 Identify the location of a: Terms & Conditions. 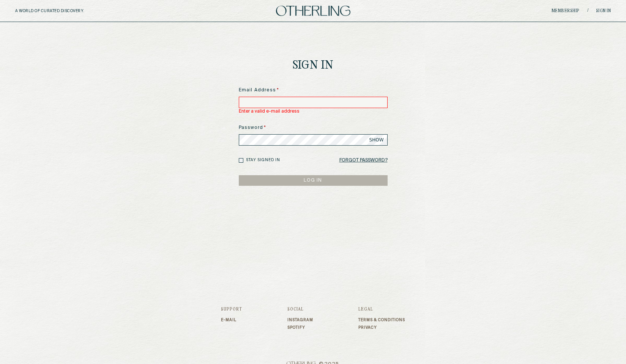
(381, 320).